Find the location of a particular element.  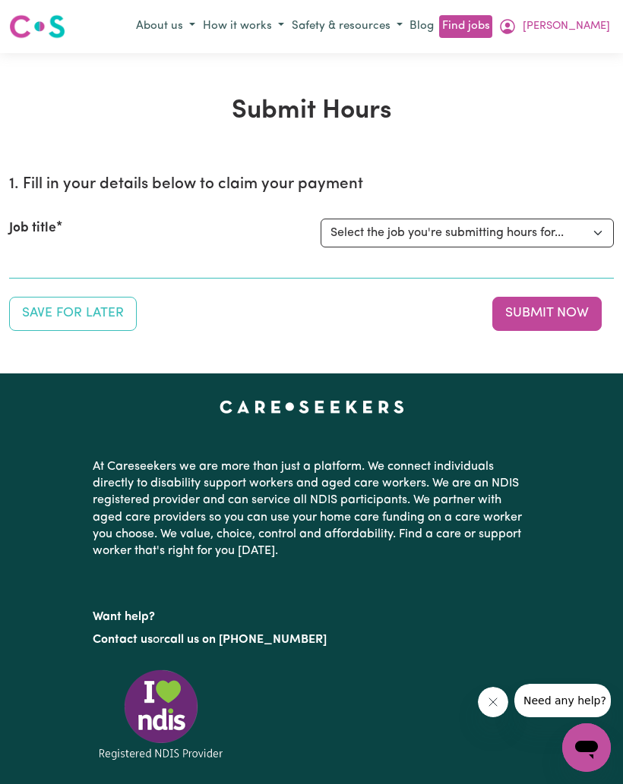

label: Job title is located at coordinates (33, 229).